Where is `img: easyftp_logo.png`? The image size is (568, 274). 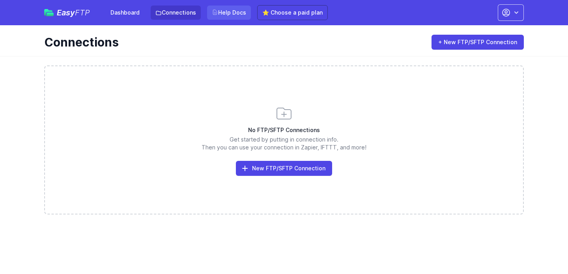
img: easyftp_logo.png is located at coordinates (49, 13).